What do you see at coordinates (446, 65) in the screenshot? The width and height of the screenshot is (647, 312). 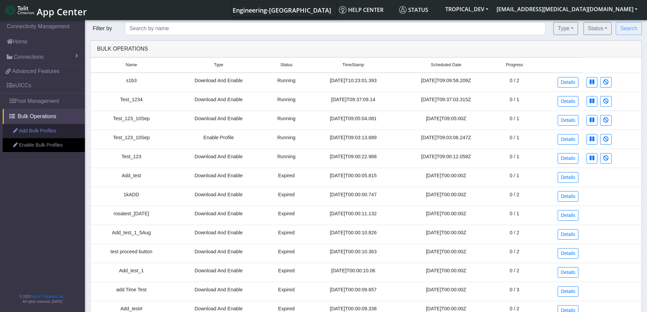 I see `span: Scheduled Date` at bounding box center [446, 65].